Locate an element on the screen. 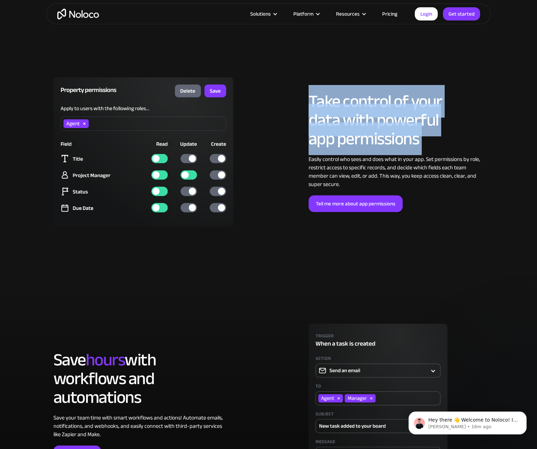 This screenshot has height=449, width=537. p: Message from Darragh, sent 16m ago is located at coordinates (75, 30).